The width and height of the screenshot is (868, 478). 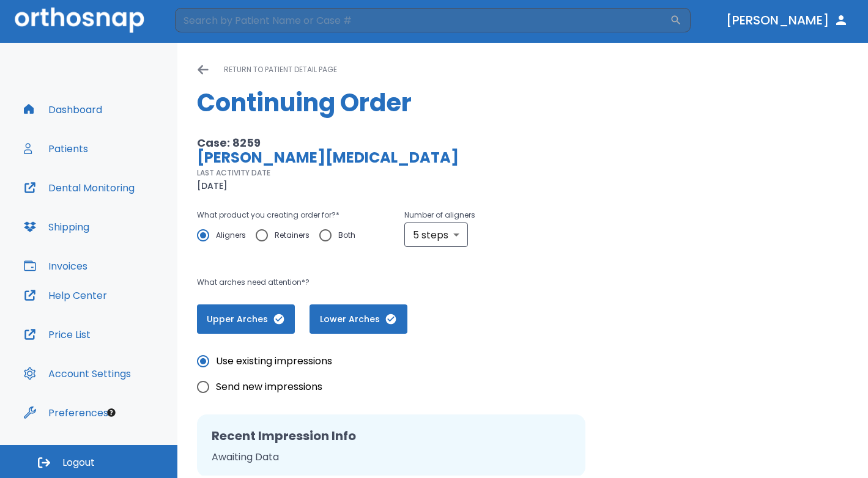 I want to click on a: Dashboard, so click(x=63, y=110).